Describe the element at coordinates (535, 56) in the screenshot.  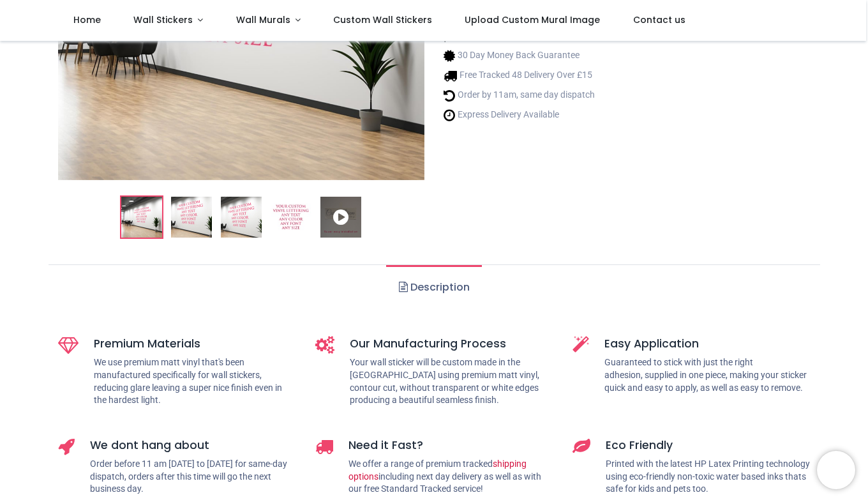
I see `li: 30 Day Money Back Guarantee` at that location.